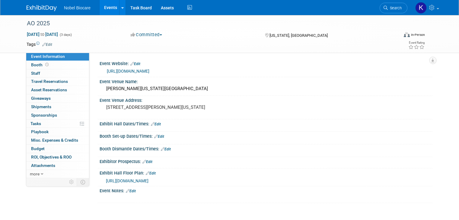 The width and height of the screenshot is (459, 220). I want to click on div: Event Notes:, so click(266, 190).